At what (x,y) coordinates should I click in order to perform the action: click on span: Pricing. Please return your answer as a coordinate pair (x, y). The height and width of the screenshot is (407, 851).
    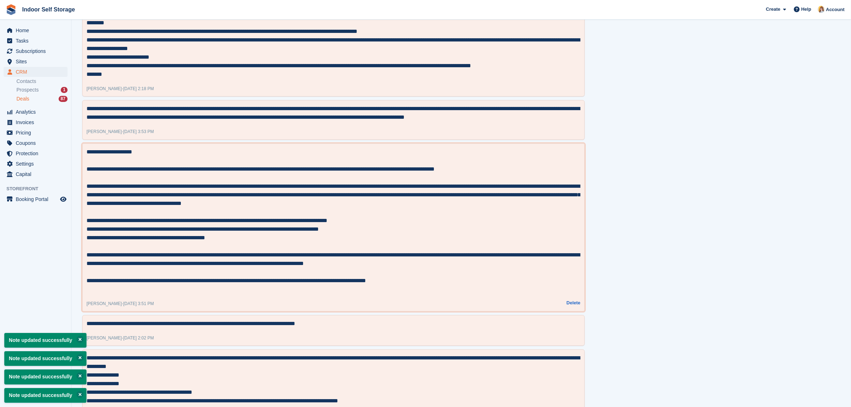
    Looking at the image, I should click on (37, 133).